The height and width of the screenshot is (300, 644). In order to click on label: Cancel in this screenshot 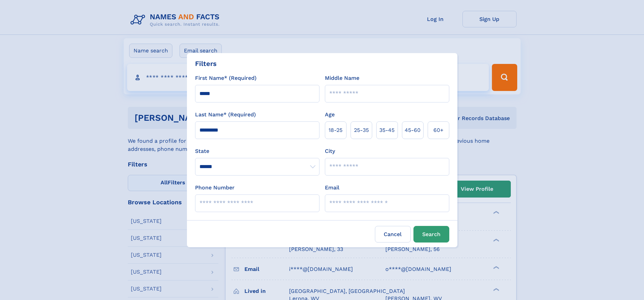, I will do `click(392, 234)`.